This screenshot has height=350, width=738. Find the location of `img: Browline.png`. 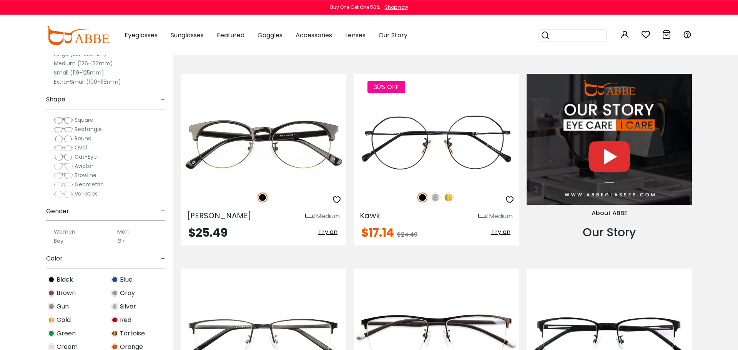

img: Browline.png is located at coordinates (63, 176).